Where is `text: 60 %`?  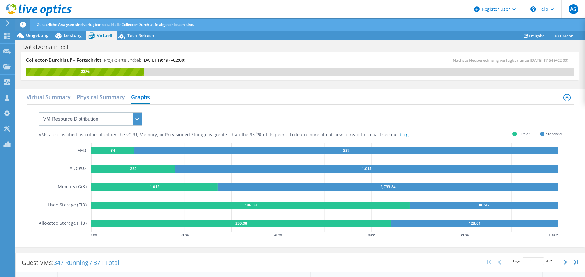 text: 60 % is located at coordinates (371, 235).